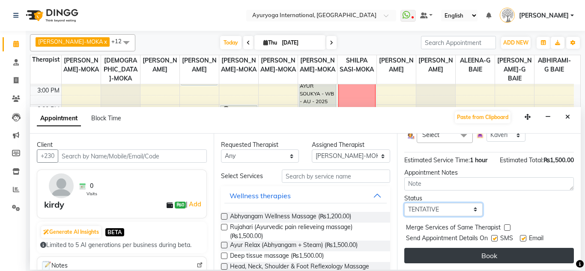  I want to click on span: Merge Services of Same Therapist, so click(453, 228).